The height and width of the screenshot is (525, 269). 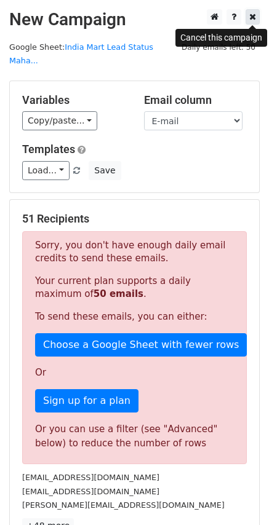 I want to click on p: Sorry, you don't have enough daily email credits to send these emails., so click(x=134, y=252).